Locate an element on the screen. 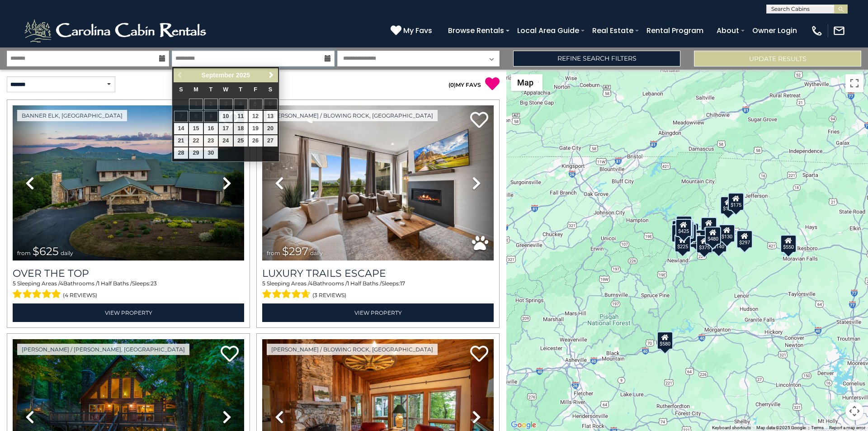 Image resolution: width=868 pixels, height=431 pixels. a: 26 is located at coordinates (255, 141).